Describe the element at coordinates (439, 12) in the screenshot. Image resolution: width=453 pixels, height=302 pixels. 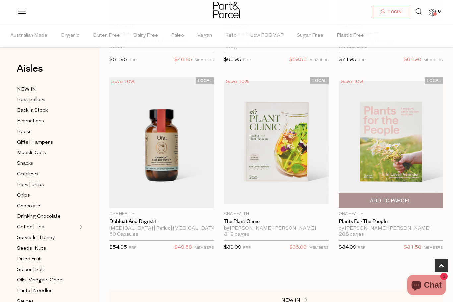
I see `span: 0` at that location.